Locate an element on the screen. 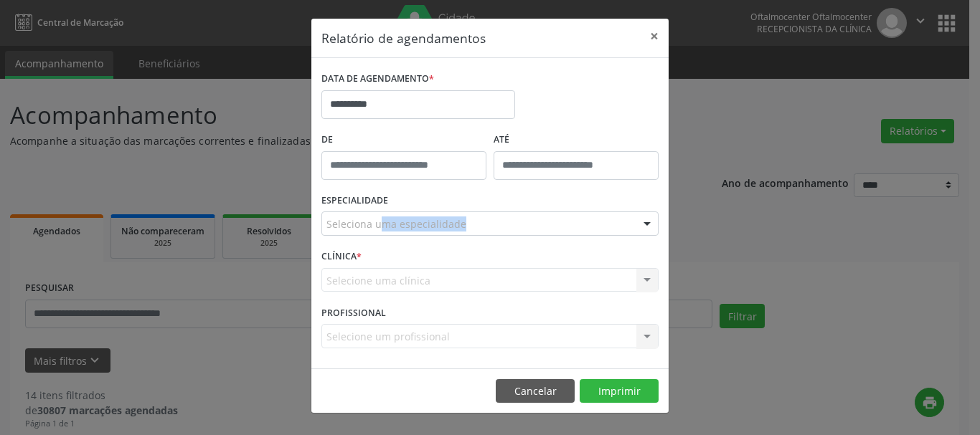 The image size is (980, 435). label: CLÍNICA is located at coordinates (342, 256).